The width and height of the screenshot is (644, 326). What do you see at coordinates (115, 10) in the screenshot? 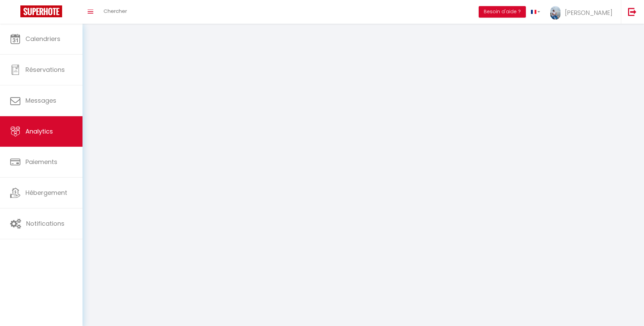
I see `span: Chercher` at bounding box center [115, 10].